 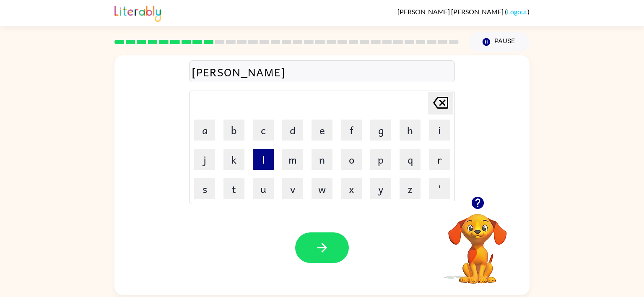 I want to click on button: p, so click(x=381, y=159).